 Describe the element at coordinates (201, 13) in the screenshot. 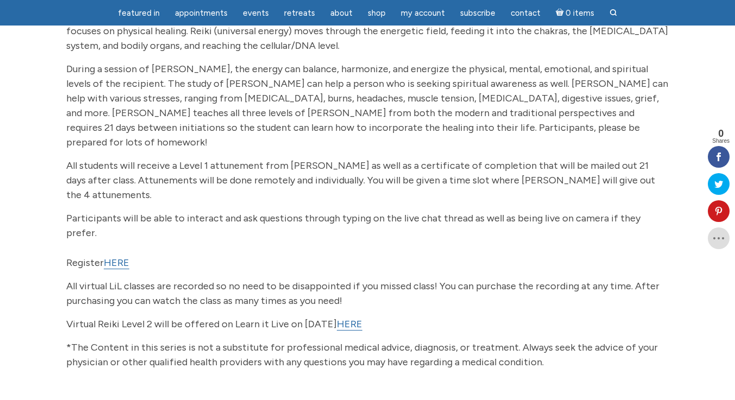

I see `a: Appointments` at that location.